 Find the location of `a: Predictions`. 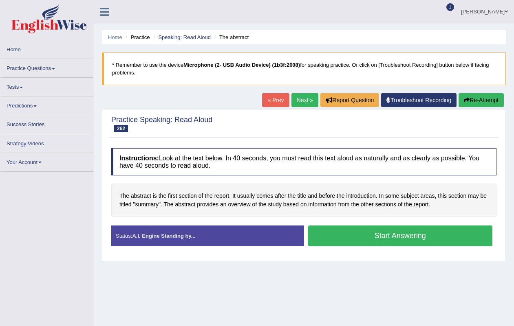

a: Predictions is located at coordinates (47, 104).